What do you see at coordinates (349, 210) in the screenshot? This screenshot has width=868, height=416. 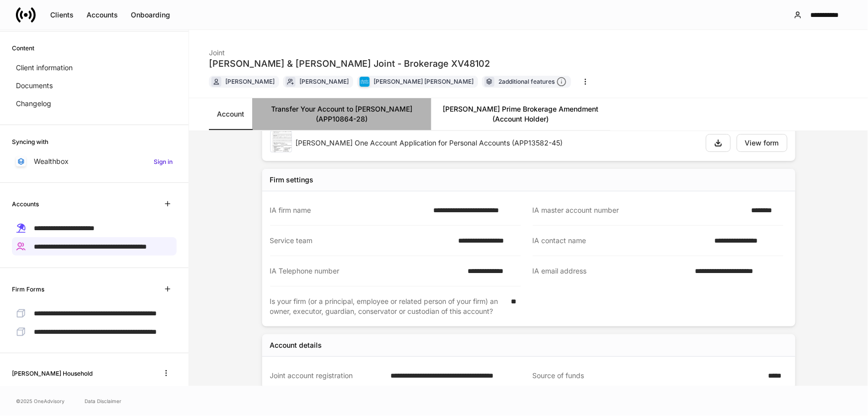 I see `div: IA firm name` at bounding box center [349, 210].